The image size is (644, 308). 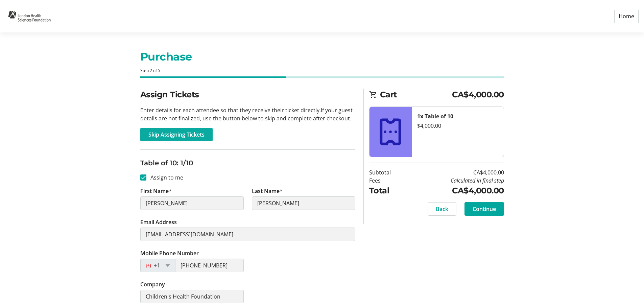 I want to click on strong: 1x Table of 10, so click(x=435, y=116).